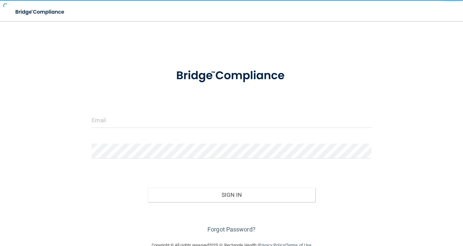 The image size is (463, 246). Describe the element at coordinates (232, 229) in the screenshot. I see `a: Forgot Password?` at that location.